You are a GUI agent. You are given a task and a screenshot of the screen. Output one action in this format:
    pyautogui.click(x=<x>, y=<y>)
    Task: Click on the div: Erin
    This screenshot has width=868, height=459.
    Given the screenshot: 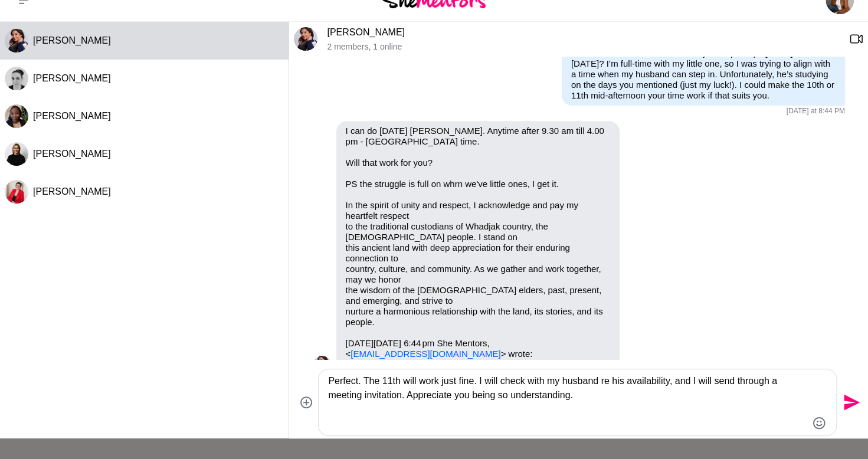 What is the action you would take?
    pyautogui.click(x=17, y=78)
    